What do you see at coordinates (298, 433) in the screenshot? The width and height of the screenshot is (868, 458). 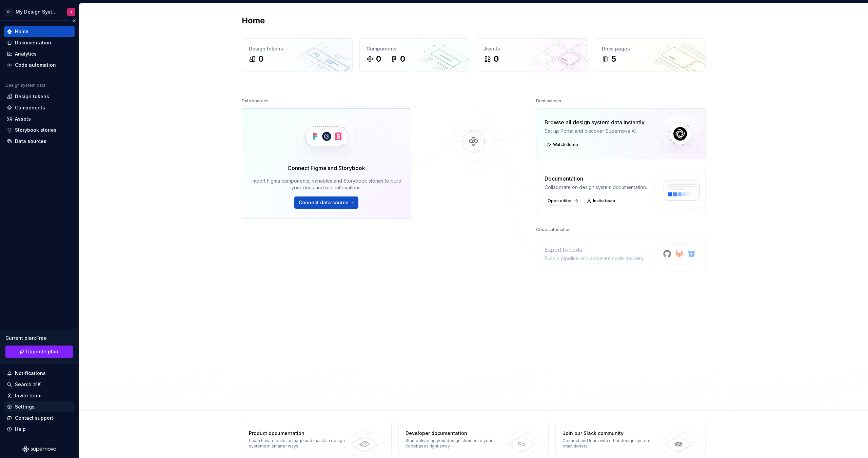 I see `div: Product documentation` at bounding box center [298, 433].